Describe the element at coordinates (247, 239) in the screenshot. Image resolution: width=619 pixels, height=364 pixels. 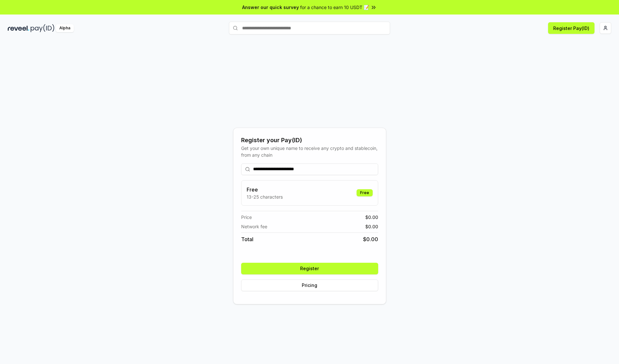
I see `span: Total` at that location.